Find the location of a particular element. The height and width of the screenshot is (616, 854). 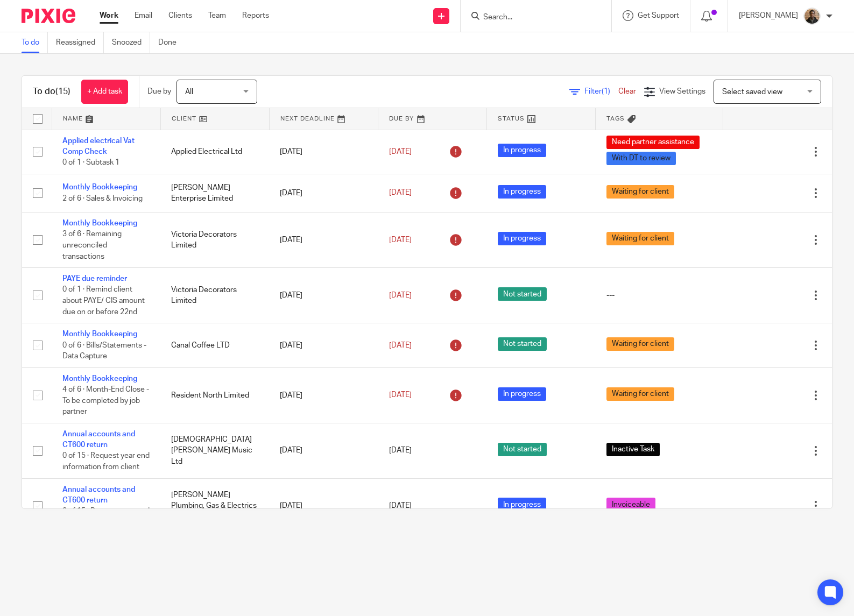

a: Done is located at coordinates (171, 42).